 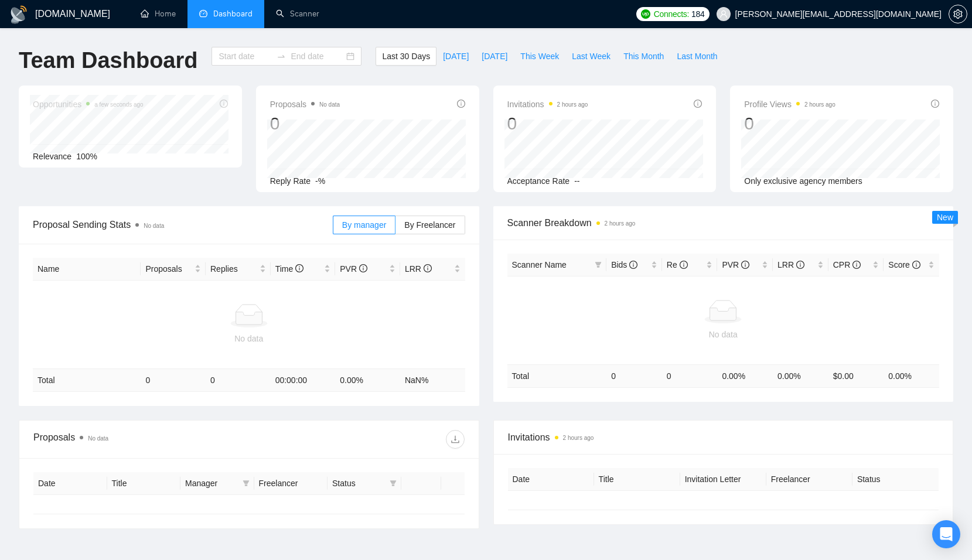 What do you see at coordinates (168, 269) in the screenshot?
I see `span: Proposals` at bounding box center [168, 269].